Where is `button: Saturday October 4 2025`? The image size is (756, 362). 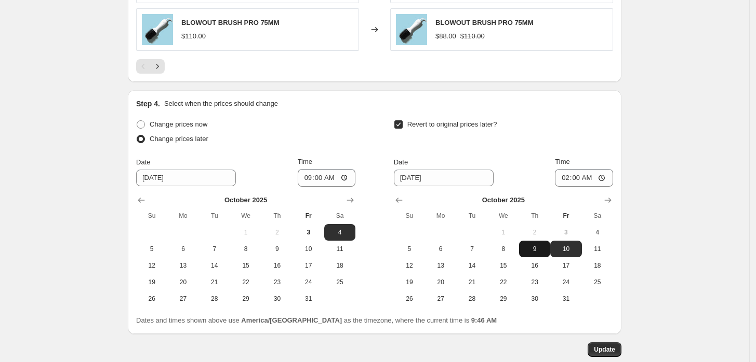
button: Saturday October 4 2025 is located at coordinates (597, 233).